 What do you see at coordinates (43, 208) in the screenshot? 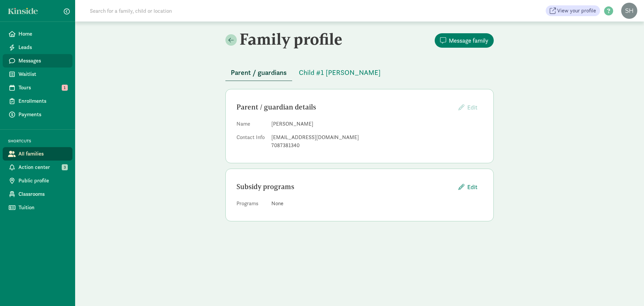
I see `span: Tuition` at bounding box center [43, 208].